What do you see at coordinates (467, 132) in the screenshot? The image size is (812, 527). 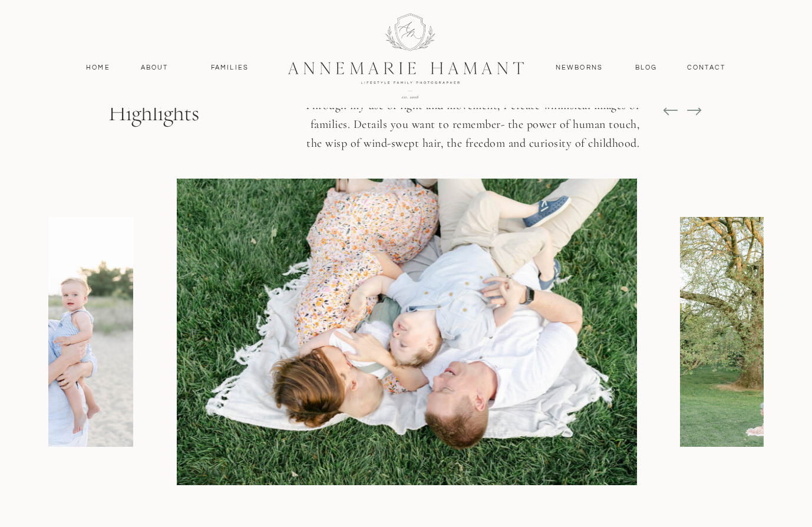 I see `p: Through my use of light and movement, I create whimsical images of families. Details you want to ...` at bounding box center [467, 132].